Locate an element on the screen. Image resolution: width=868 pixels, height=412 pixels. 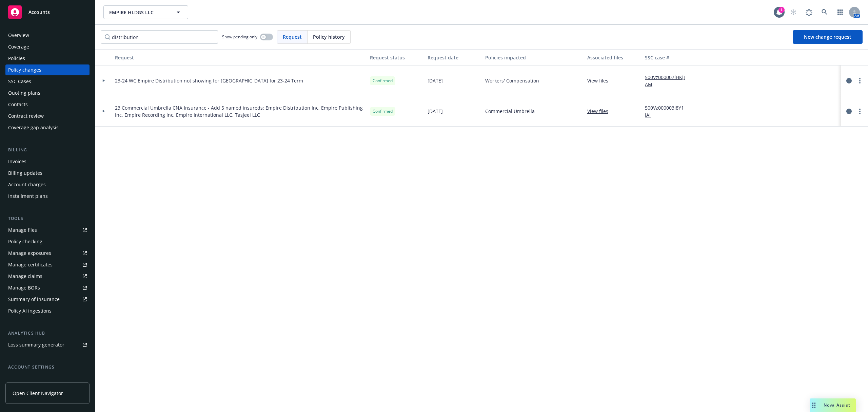
div: Analytics hub is located at coordinates (47, 333).